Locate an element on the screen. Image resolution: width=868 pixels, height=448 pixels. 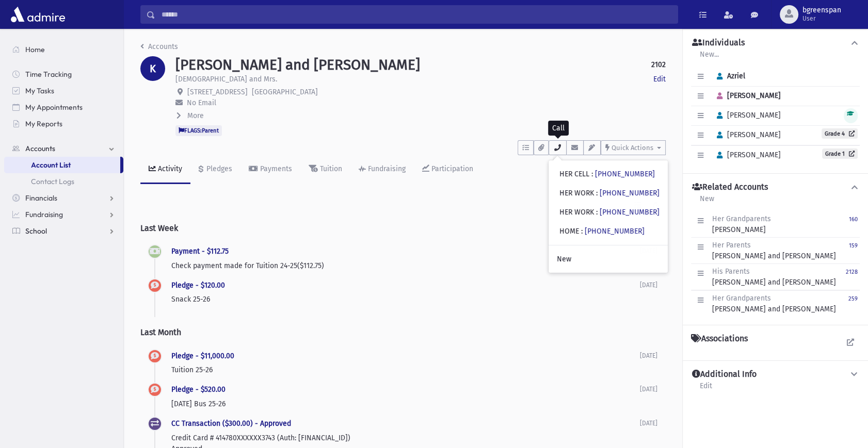
span: Financials is located at coordinates (42, 198).